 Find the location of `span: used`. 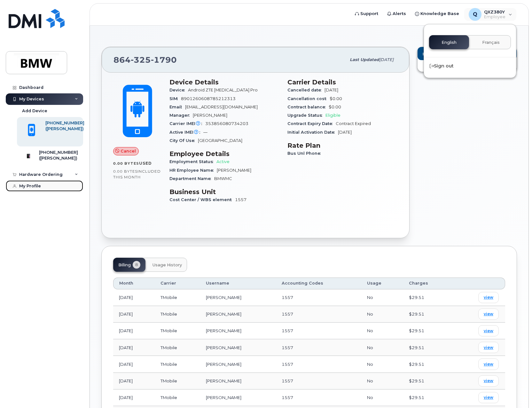

span: used is located at coordinates (146, 163).